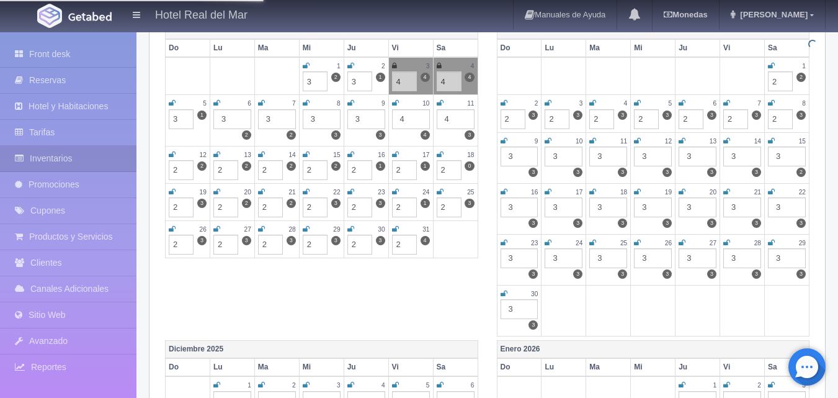 The height and width of the screenshot is (398, 838). Describe the element at coordinates (668, 243) in the screenshot. I see `small: 26` at that location.